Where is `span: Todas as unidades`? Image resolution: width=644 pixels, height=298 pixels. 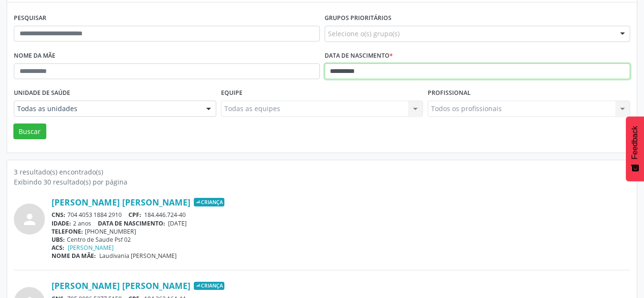 span: Todas as unidades is located at coordinates (107, 109).